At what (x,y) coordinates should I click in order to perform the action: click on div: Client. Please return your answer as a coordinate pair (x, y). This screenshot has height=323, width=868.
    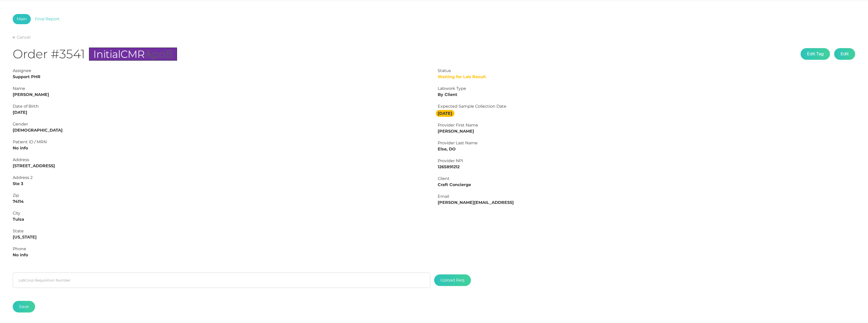
    Looking at the image, I should click on (647, 179).